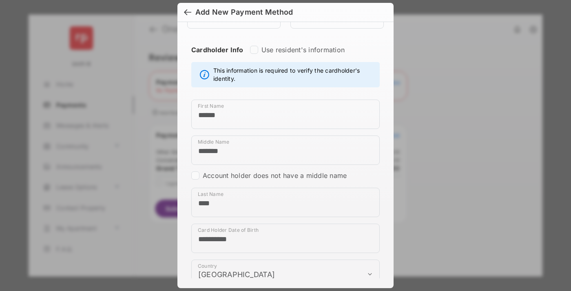  Describe the element at coordinates (294, 75) in the screenshot. I see `span: This information is required to verify the cardholder's identity.` at that location.